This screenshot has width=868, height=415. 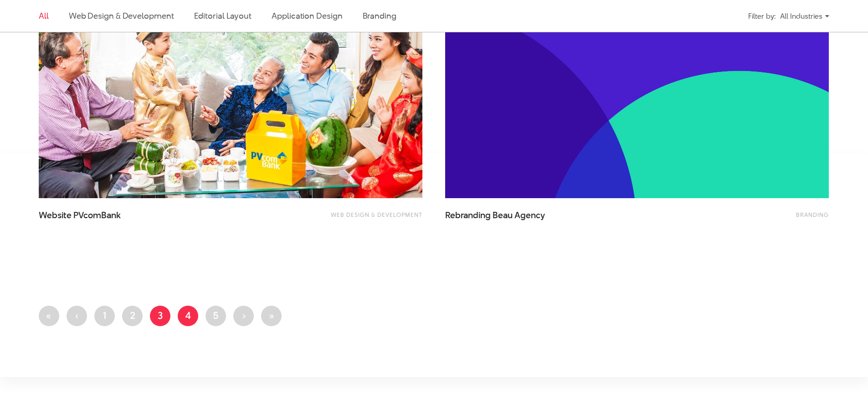 I want to click on span: Rebranding, so click(x=468, y=215).